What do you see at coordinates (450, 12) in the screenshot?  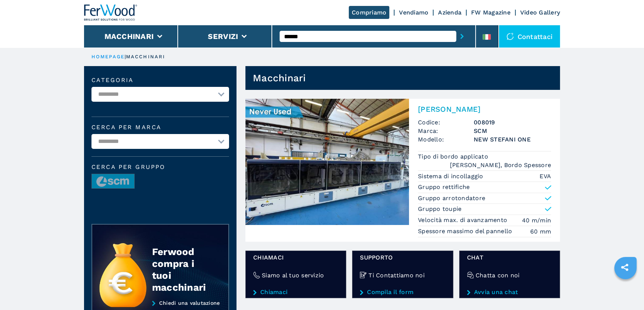 I see `a: Azienda` at bounding box center [450, 12].